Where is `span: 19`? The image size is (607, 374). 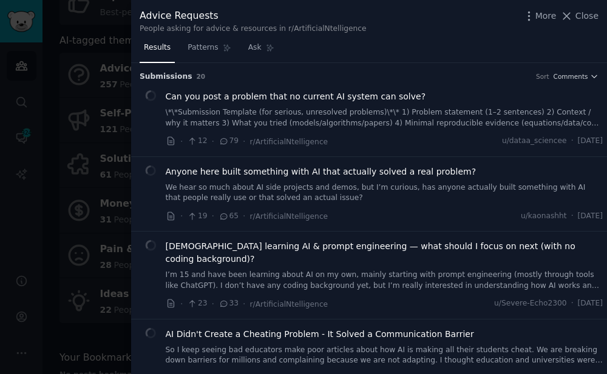
span: 19 is located at coordinates (197, 217).